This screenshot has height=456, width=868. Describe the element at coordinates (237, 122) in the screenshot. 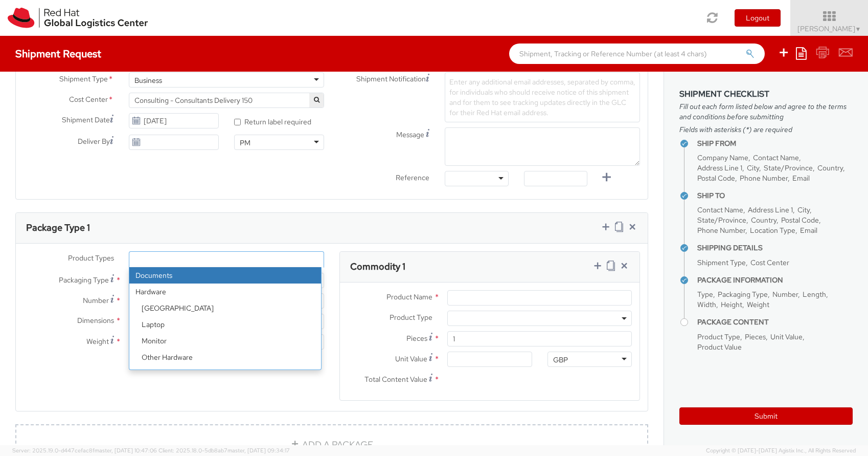

I see `input: Return label required` at that location.